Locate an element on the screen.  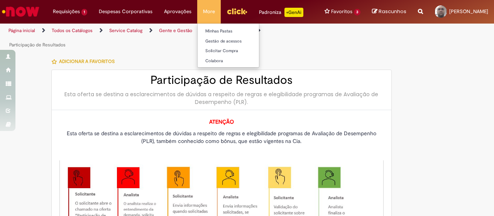
a: Gestão de acessos is located at coordinates (240, 41).